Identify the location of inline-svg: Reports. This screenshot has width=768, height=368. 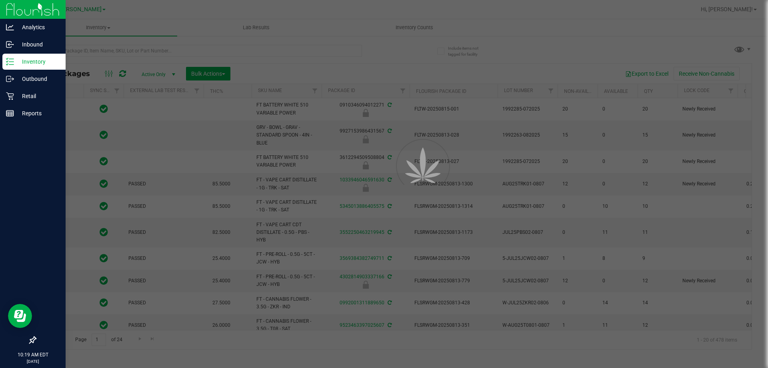
(10, 113).